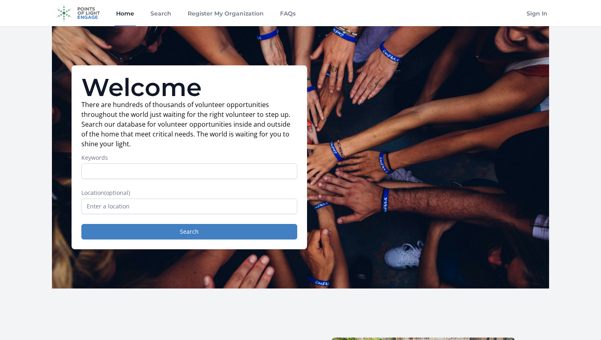 The height and width of the screenshot is (340, 601). I want to click on label: Location, so click(189, 193).